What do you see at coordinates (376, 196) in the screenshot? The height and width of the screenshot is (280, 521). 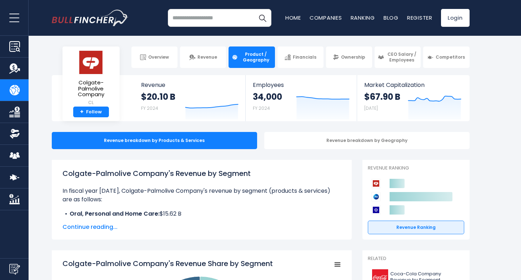 I see `img: Procter & Gamble Company competitors logo` at bounding box center [376, 196].